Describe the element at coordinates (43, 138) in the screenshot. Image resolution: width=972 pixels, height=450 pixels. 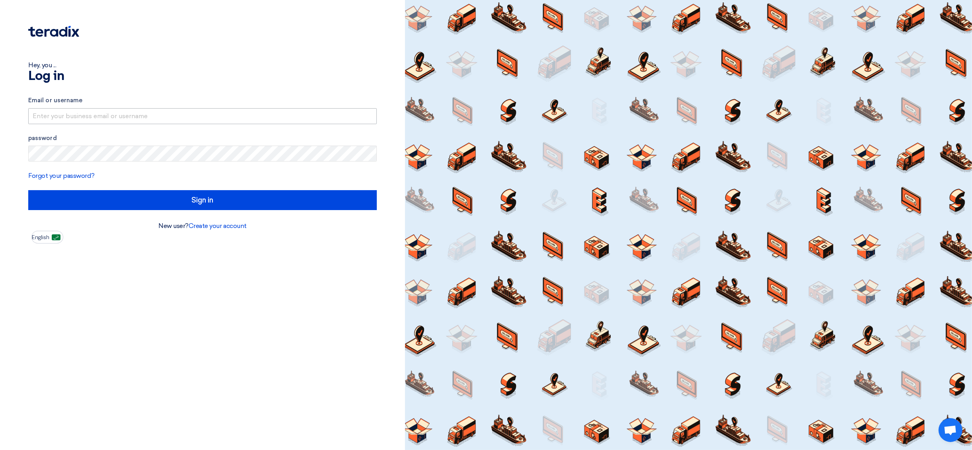
I see `font: password` at that location.